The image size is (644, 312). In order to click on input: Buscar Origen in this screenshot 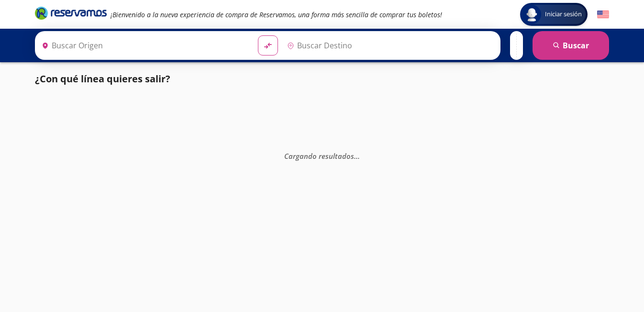, I will do `click(144, 45)`.